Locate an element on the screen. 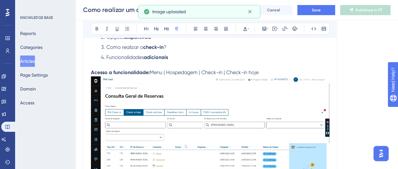 The height and width of the screenshot is (169, 398). span: Menu | Hospedagem | Check-in | Check-in hoje is located at coordinates (204, 72).